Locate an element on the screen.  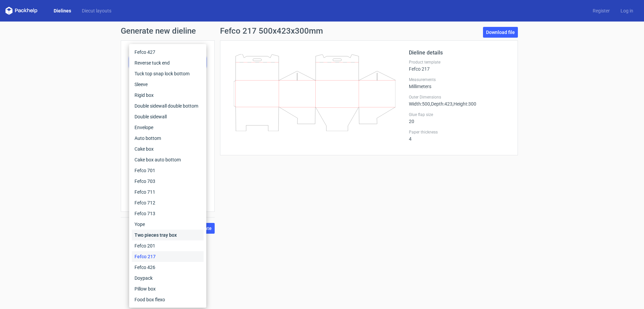
h1: Fefco 217 500x423x300mm is located at coordinates (271, 31).